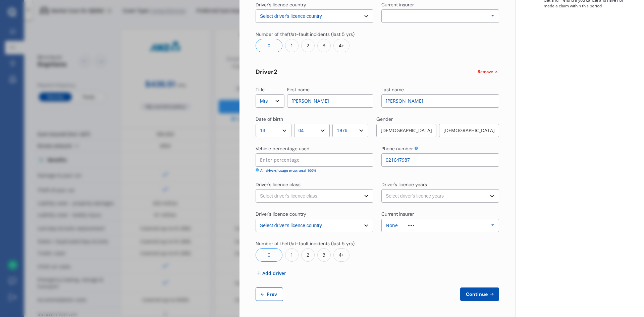  What do you see at coordinates (485, 72) in the screenshot?
I see `span: Remove` at bounding box center [485, 72].